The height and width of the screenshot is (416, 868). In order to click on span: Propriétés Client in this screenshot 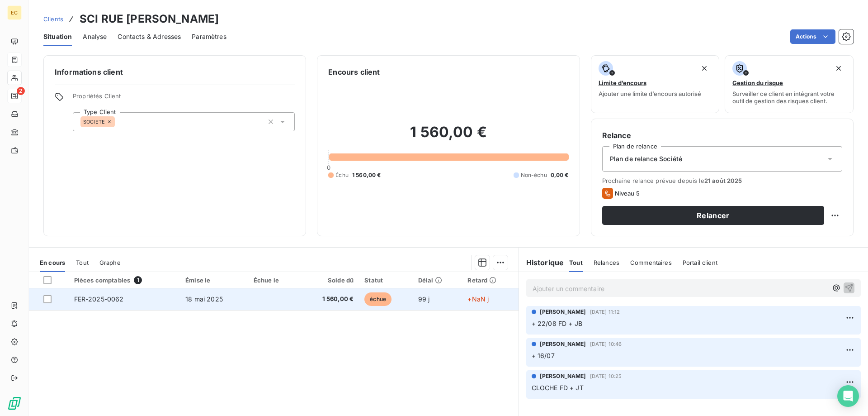, I will do `click(183, 99)`.